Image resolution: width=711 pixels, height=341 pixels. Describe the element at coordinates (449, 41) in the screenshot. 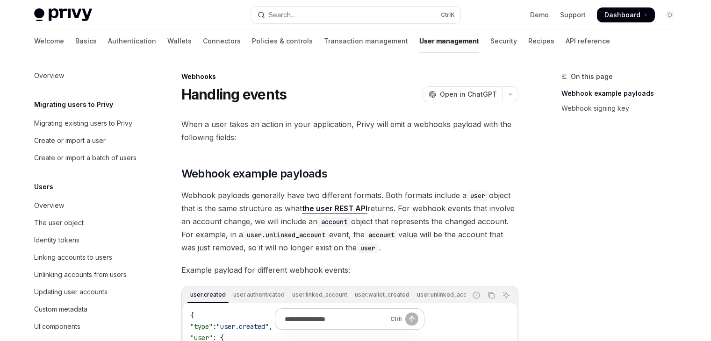

I see `a: User management` at that location.